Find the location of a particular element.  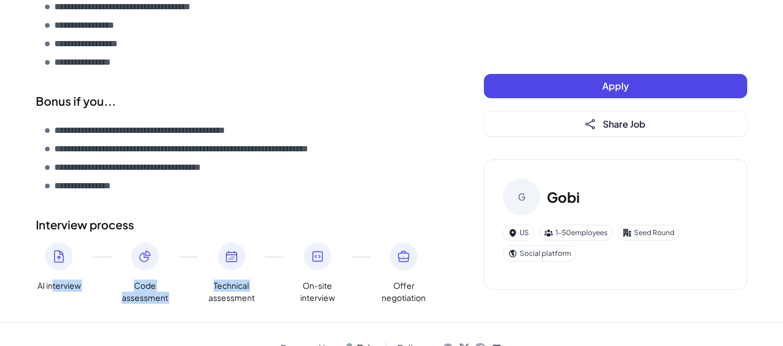

span: Apply is located at coordinates (616, 85).